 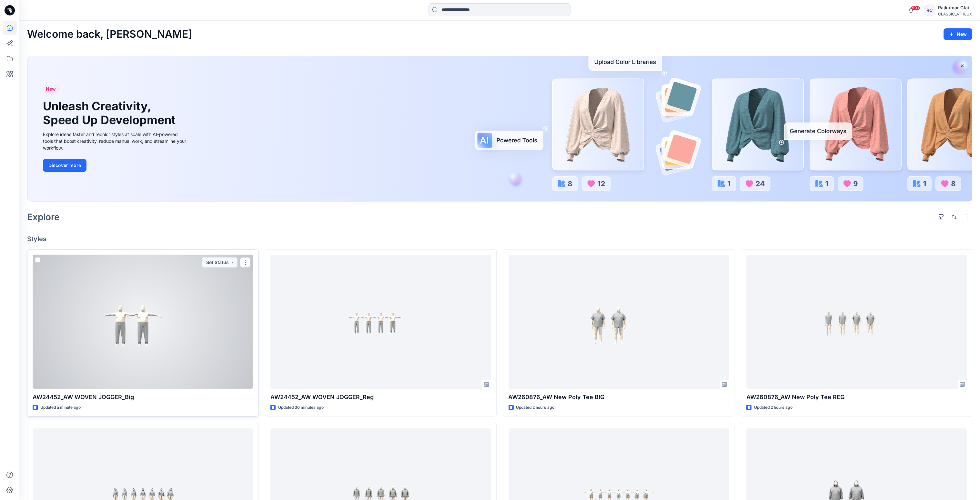 What do you see at coordinates (115, 166) in the screenshot?
I see `a: Discover more` at bounding box center [115, 166].